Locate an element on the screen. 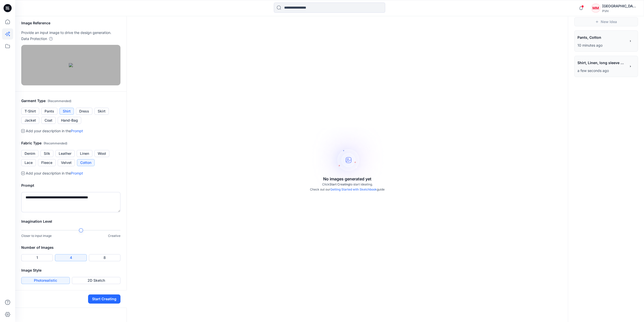 The height and width of the screenshot is (322, 644). p: Creative is located at coordinates (114, 236).